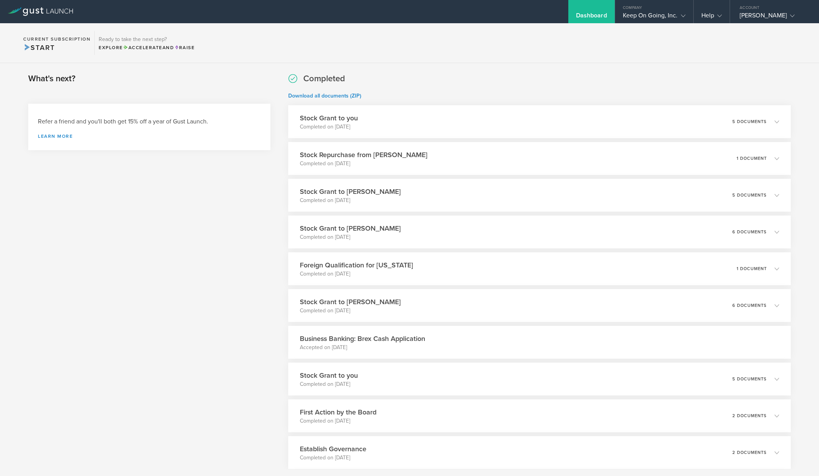 Image resolution: width=819 pixels, height=476 pixels. I want to click on h2: Completed, so click(324, 79).